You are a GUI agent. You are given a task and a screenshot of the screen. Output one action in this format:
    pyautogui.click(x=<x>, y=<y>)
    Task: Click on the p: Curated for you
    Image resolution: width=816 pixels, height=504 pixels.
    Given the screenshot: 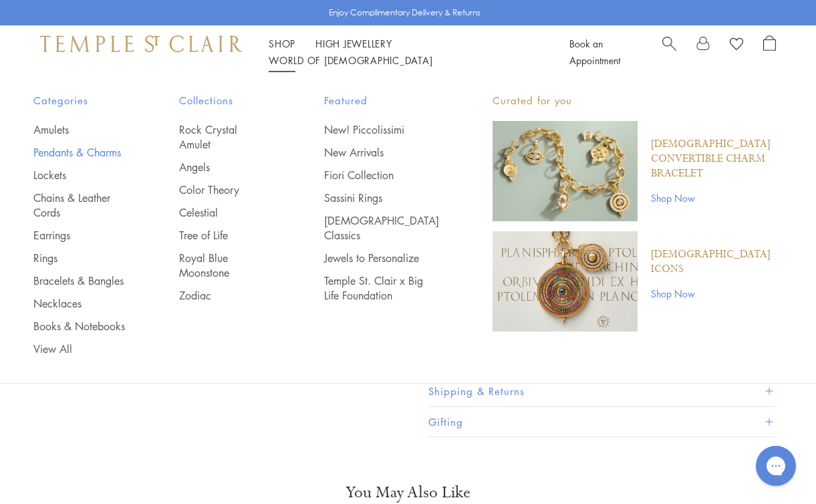 What is the action you would take?
    pyautogui.click(x=637, y=100)
    